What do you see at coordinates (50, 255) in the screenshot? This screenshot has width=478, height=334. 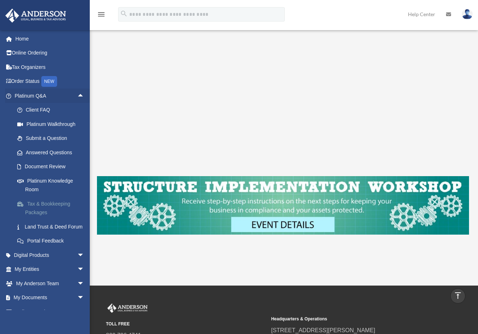 I see `a: Digital Productsarrow_drop_down` at bounding box center [50, 255].